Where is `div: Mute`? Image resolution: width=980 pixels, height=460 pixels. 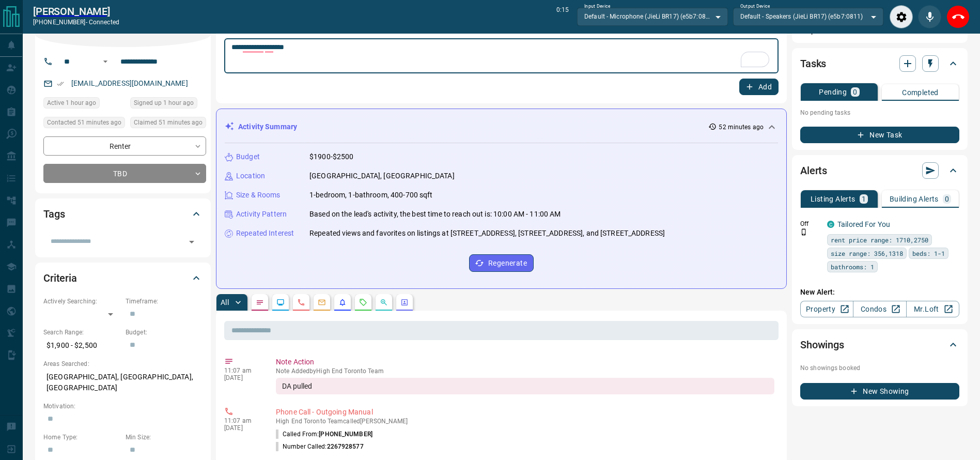
div: Mute is located at coordinates (929, 16).